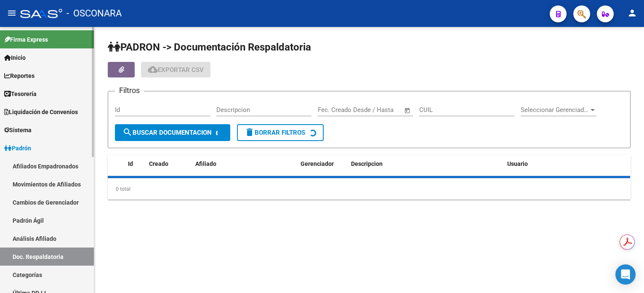  What do you see at coordinates (135, 164) in the screenshot?
I see `datatable-header-cell: Id` at bounding box center [135, 164].